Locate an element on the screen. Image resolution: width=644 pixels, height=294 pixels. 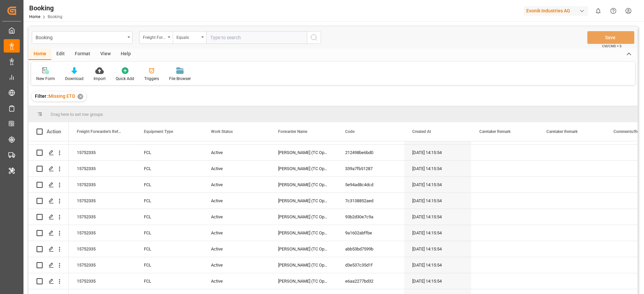
div: Help is located at coordinates (126, 55).